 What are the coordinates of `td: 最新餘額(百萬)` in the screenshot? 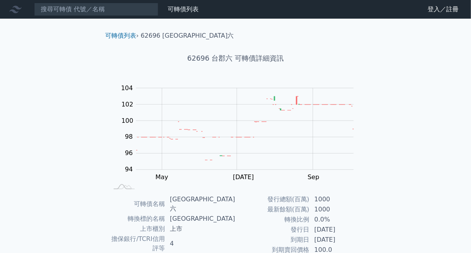 It's located at (273, 209).